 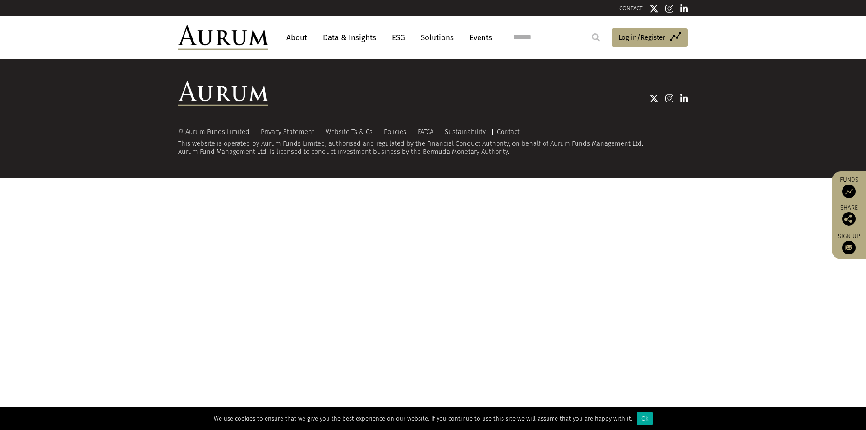 I want to click on img: Aurum Logo, so click(x=223, y=93).